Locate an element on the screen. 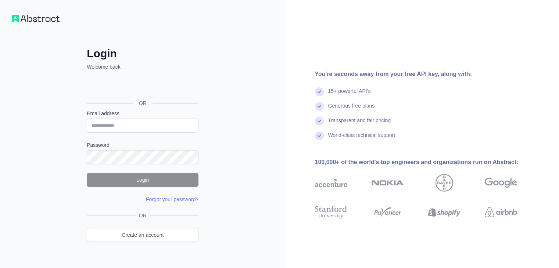  img: airbnb is located at coordinates (501, 213).